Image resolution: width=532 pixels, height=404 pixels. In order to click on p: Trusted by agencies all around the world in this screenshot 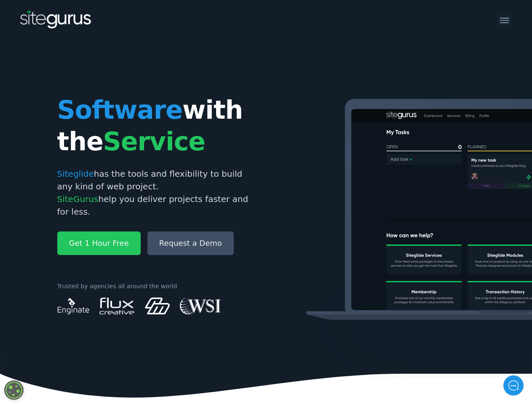, I will do `click(158, 286)`.